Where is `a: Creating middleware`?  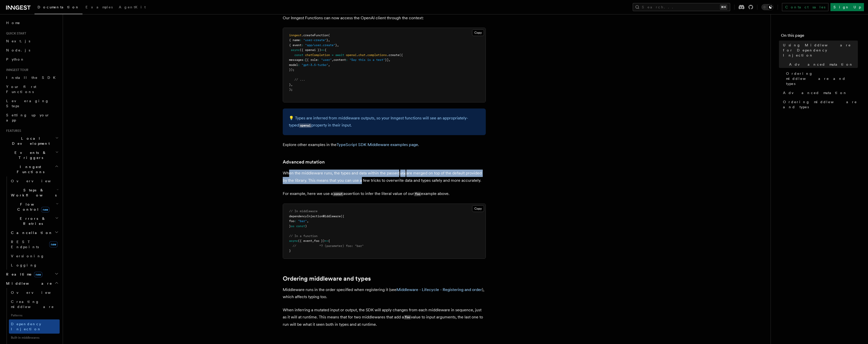 a: Creating middleware is located at coordinates (34, 304).